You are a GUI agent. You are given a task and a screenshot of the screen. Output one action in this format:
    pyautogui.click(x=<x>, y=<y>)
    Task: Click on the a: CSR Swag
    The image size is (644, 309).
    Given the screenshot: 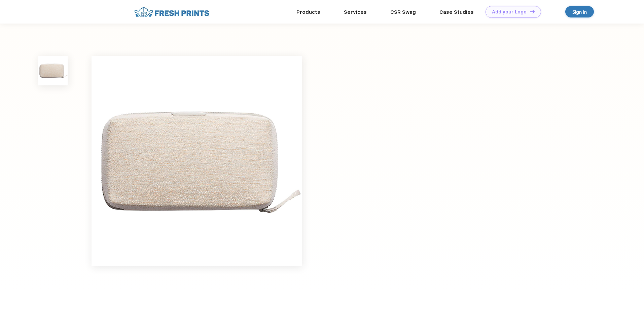 What is the action you would take?
    pyautogui.click(x=403, y=12)
    